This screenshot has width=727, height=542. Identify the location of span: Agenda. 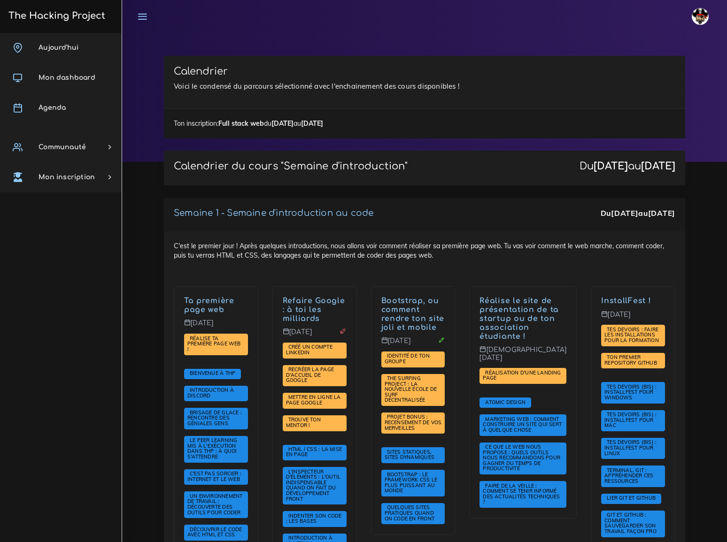
(52, 108).